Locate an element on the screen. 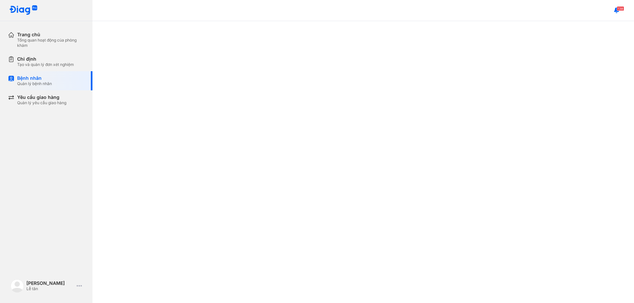 The width and height of the screenshot is (634, 303). div: Lễ tân is located at coordinates (50, 289).